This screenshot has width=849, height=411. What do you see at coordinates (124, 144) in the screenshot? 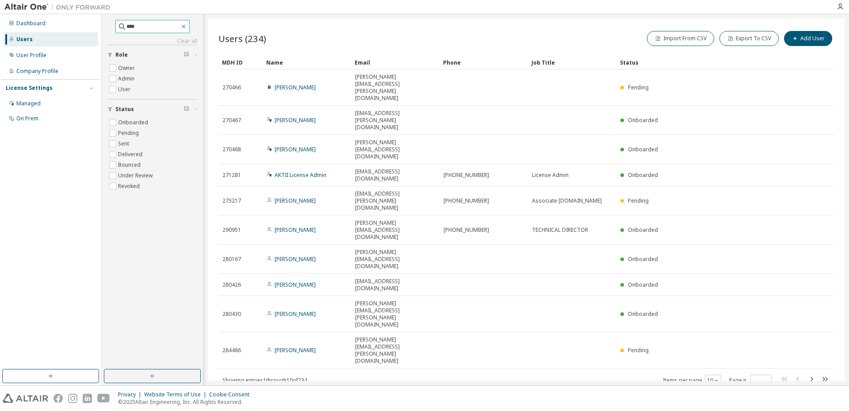
I see `label: Sent` at bounding box center [124, 144].